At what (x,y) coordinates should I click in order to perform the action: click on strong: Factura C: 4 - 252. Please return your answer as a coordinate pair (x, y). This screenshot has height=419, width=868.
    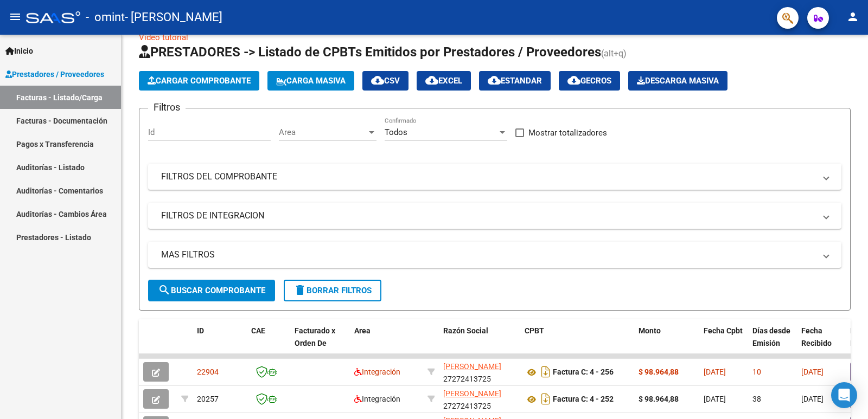
    Looking at the image, I should click on (583, 400).